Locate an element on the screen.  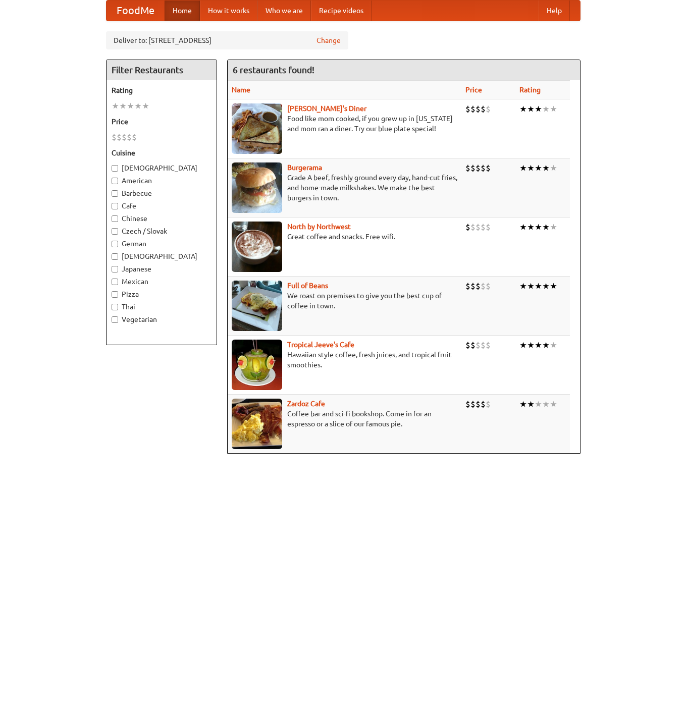
input: Cafe is located at coordinates (115, 206).